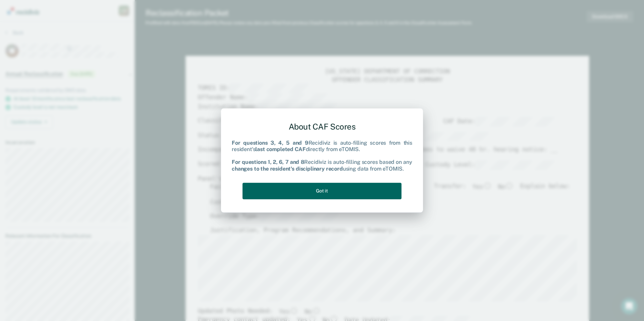 The width and height of the screenshot is (644, 321). What do you see at coordinates (322, 127) in the screenshot?
I see `div: About CAF Scores` at bounding box center [322, 127].